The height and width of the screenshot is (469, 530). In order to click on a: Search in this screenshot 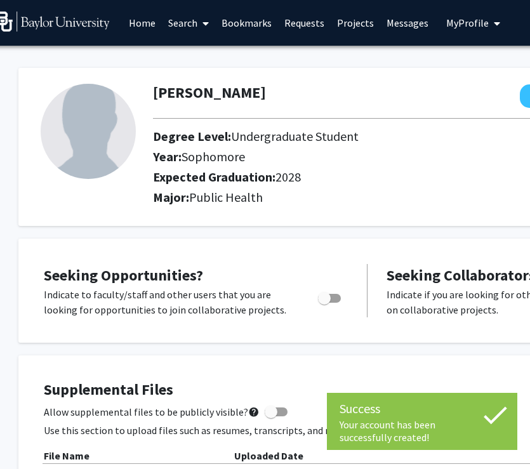, I will do `click(189, 23)`.